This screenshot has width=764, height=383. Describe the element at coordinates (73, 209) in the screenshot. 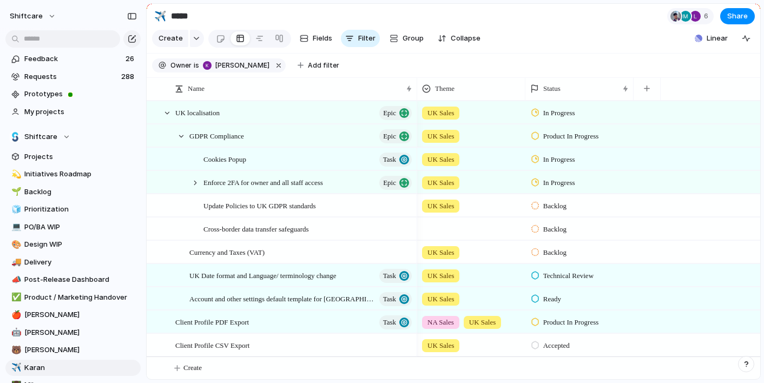

I see `div: 🧊Prioritization` at that location.